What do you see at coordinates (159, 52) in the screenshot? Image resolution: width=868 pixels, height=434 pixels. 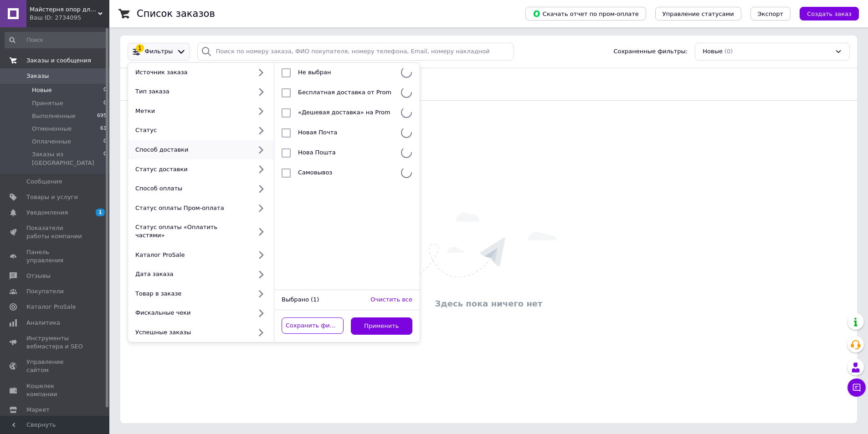 I see `span: Фильтры` at bounding box center [159, 52].